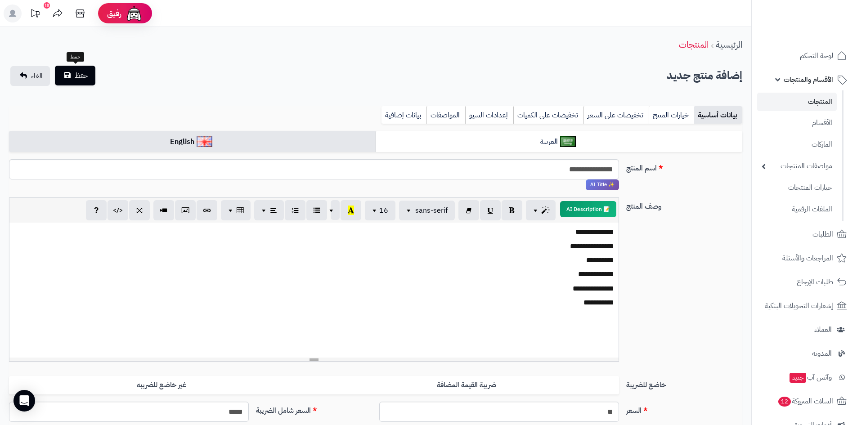 The width and height of the screenshot is (857, 425). What do you see at coordinates (134, 13) in the screenshot?
I see `img: ai-face.png` at bounding box center [134, 13].